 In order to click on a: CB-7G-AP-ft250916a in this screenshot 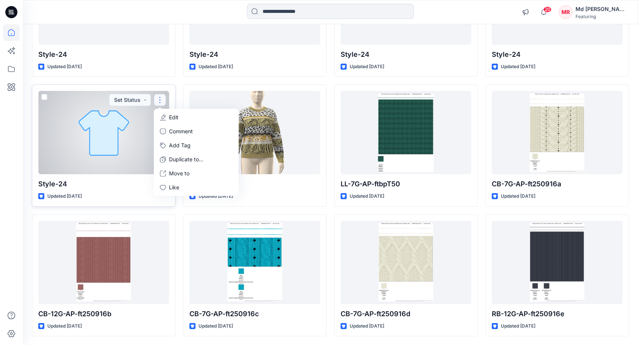, I will do `click(557, 133)`.